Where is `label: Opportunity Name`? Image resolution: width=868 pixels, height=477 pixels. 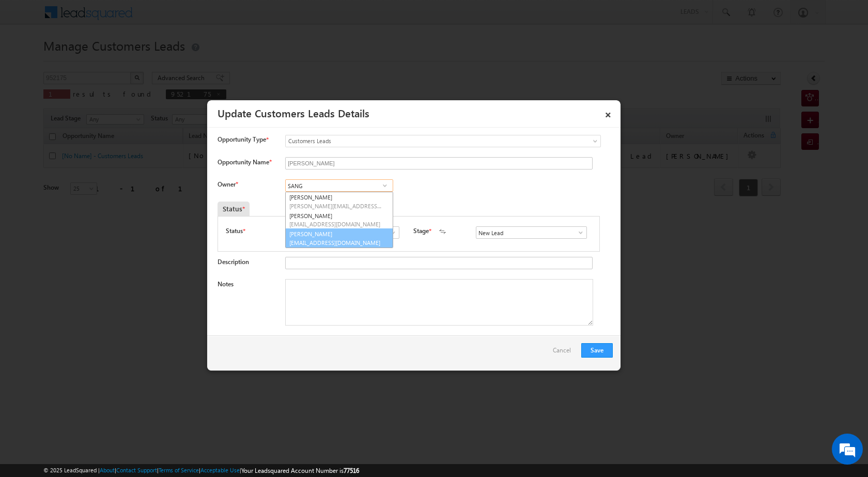 label: Opportunity Name is located at coordinates (244, 161).